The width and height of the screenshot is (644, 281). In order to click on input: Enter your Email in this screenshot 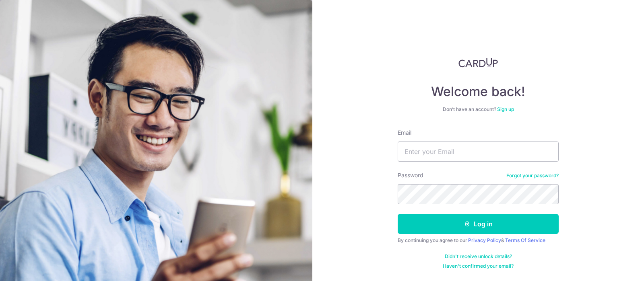, I will do `click(478, 151)`.